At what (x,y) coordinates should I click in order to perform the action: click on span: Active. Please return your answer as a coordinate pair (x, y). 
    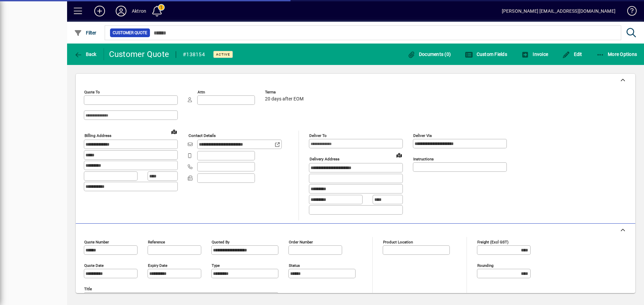
    Looking at the image, I should click on (223, 54).